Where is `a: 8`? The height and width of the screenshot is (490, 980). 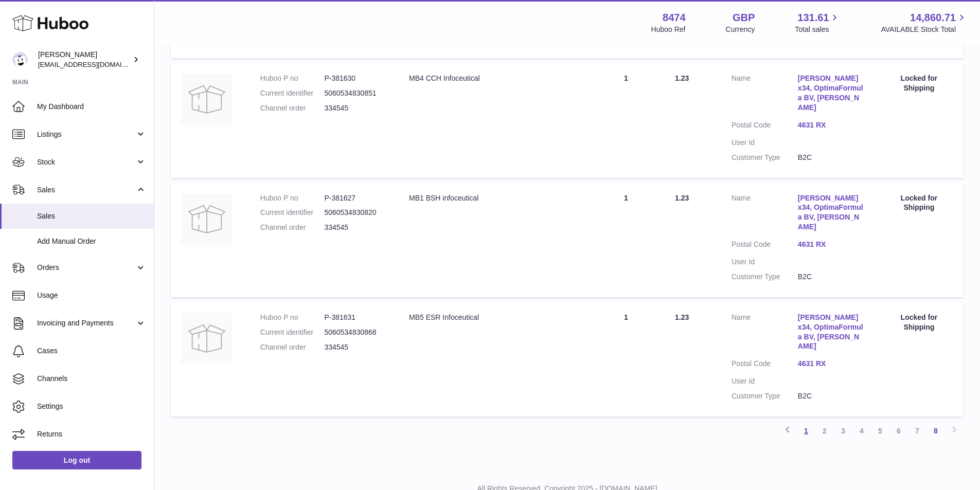
a: 8 is located at coordinates (936, 431).